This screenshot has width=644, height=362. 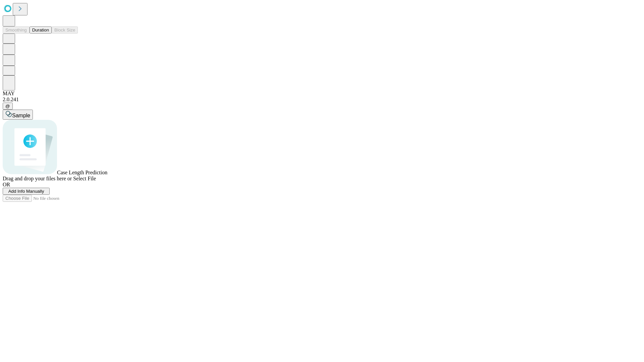 I want to click on button: Smoothing, so click(x=16, y=30).